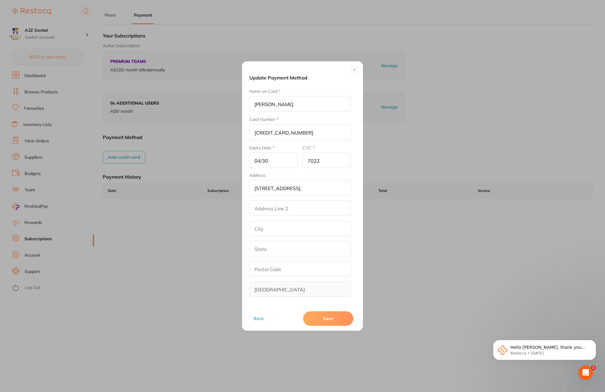 The image size is (605, 392). I want to click on div: message notification from Restocq, 1d ago. Hello Abraham, thank you for reaching out to us. Yes, ..., so click(60, 23).